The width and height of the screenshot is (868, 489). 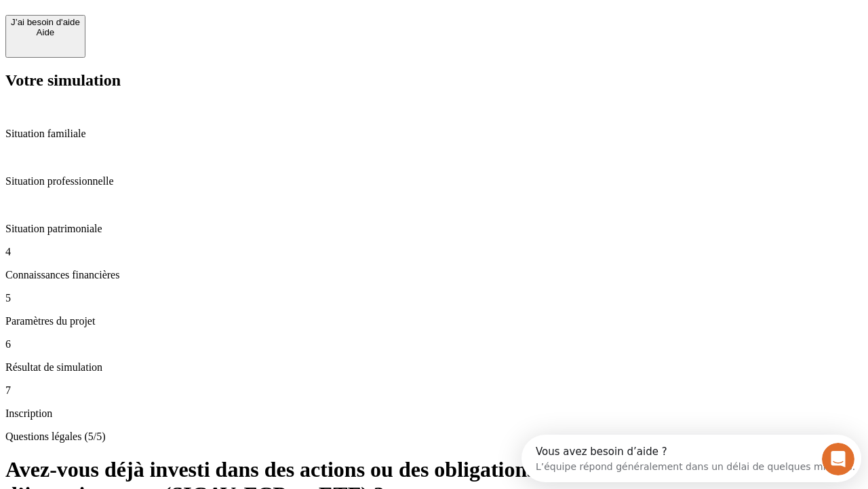 I want to click on p: 6, so click(x=434, y=344).